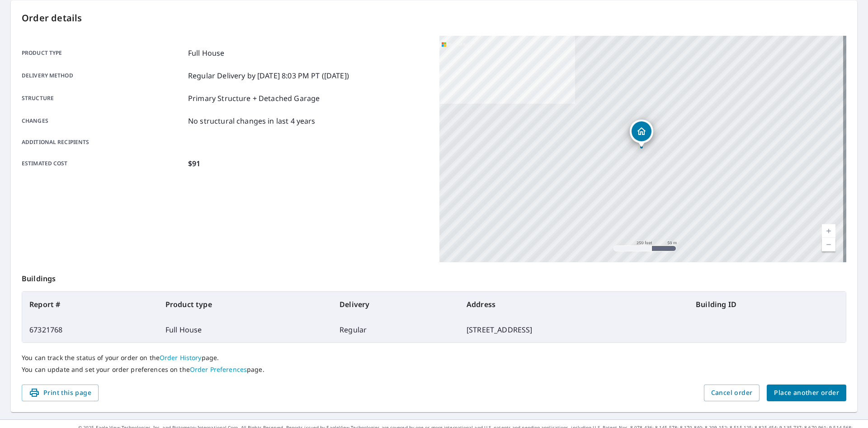 The image size is (868, 428). Describe the element at coordinates (104, 98) in the screenshot. I see `p: Structure` at that location.